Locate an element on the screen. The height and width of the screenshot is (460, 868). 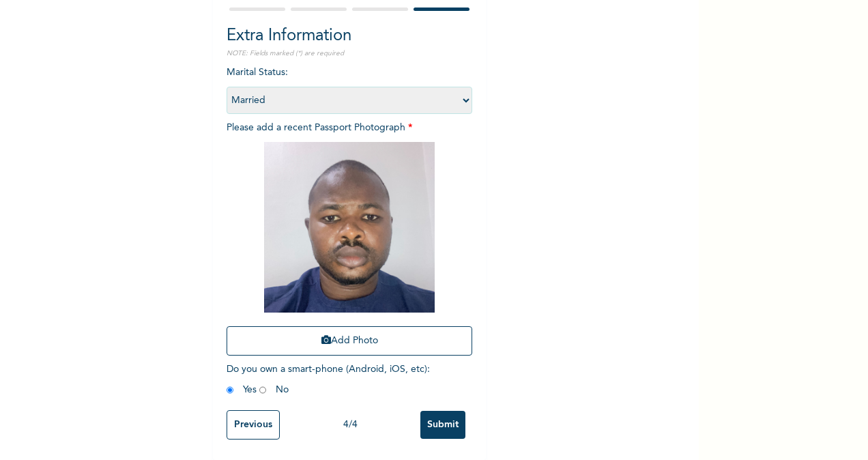
span: Marital Status : is located at coordinates (349, 86).